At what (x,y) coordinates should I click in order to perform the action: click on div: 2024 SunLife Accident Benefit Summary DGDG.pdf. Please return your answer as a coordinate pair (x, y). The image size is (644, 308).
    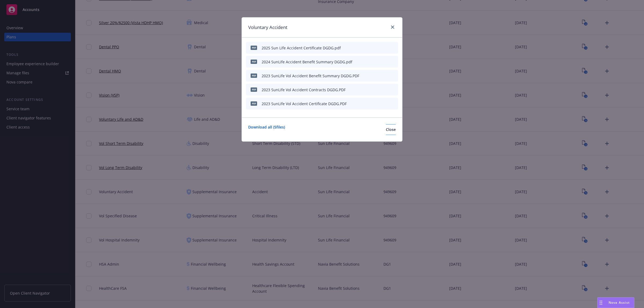
    Looking at the image, I should click on (307, 61).